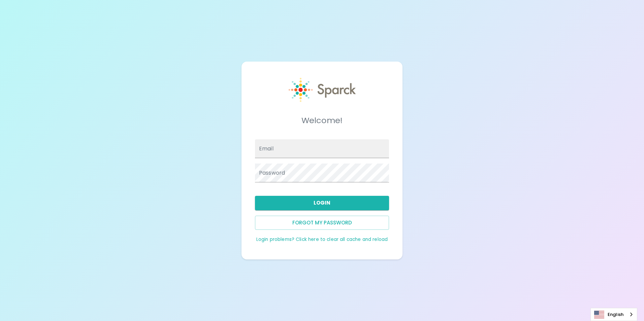 The image size is (644, 321). Describe the element at coordinates (322, 223) in the screenshot. I see `button: Forgot my password` at that location.